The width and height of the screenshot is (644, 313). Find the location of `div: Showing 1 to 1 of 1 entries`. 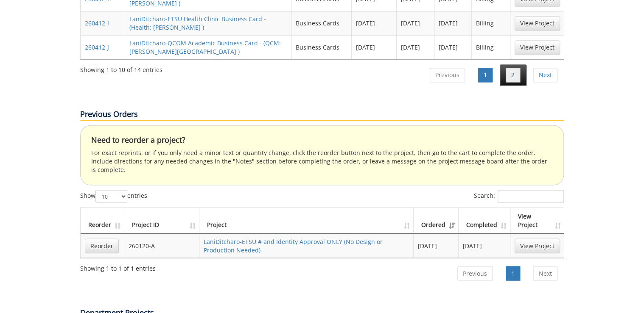

div: Showing 1 to 1 of 1 entries is located at coordinates (118, 267).